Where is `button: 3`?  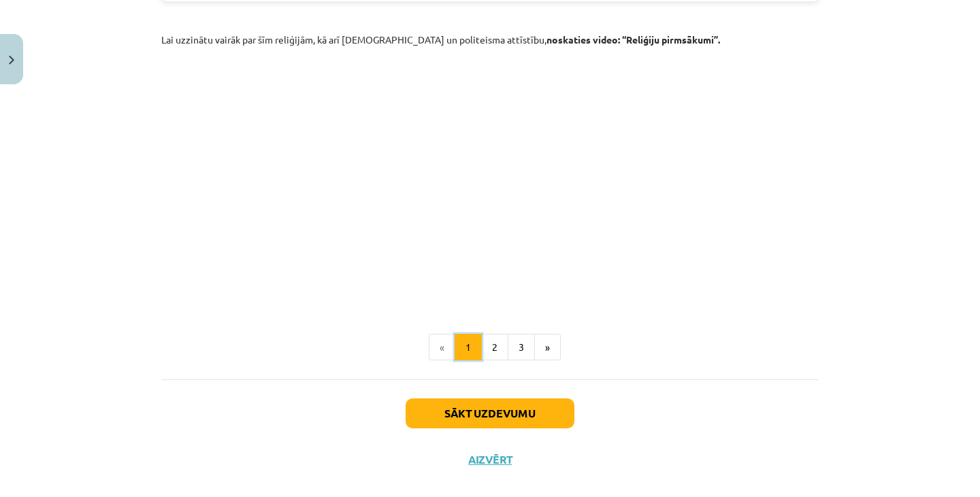 button: 3 is located at coordinates (521, 348).